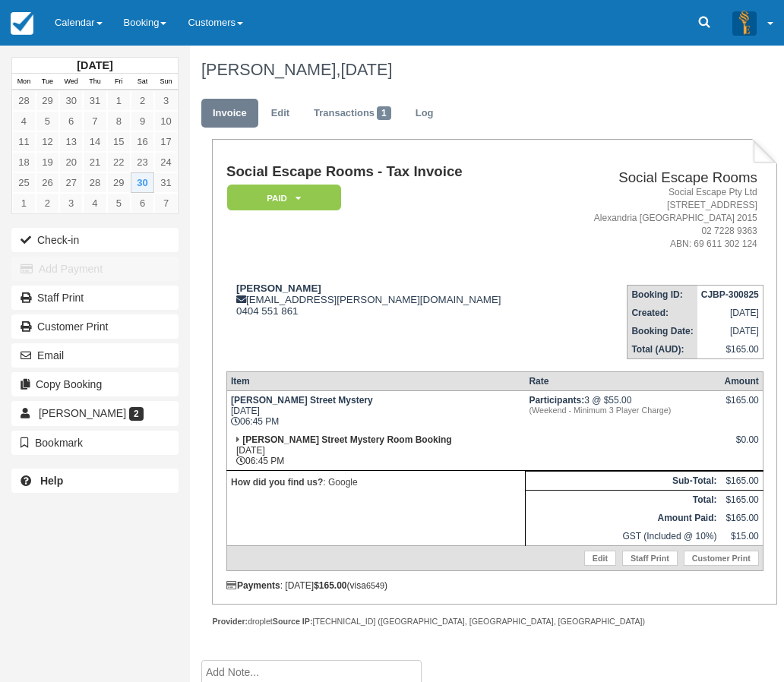  What do you see at coordinates (662, 331) in the screenshot?
I see `th: Booking Date:` at bounding box center [662, 331].